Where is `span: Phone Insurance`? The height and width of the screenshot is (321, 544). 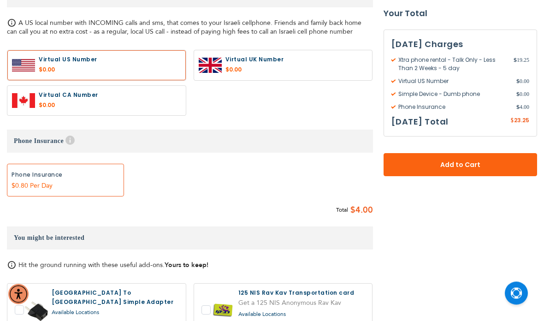 span: Phone Insurance is located at coordinates (454, 107).